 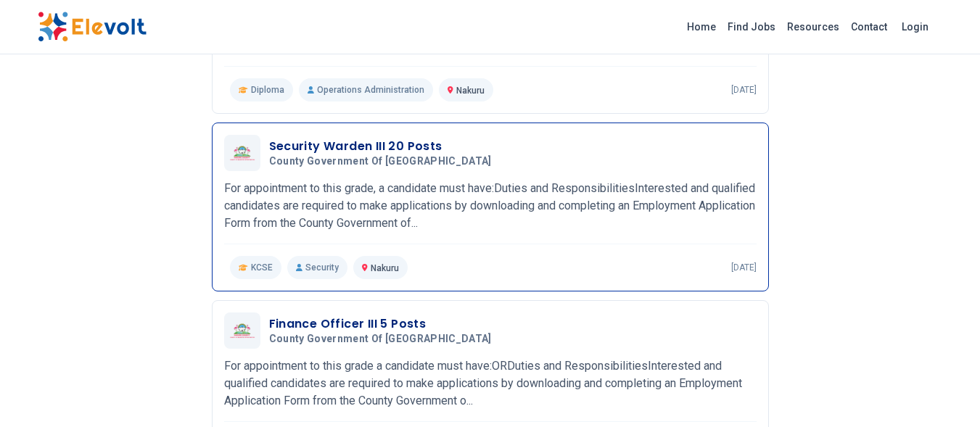 What do you see at coordinates (914, 27) in the screenshot?
I see `a: Login` at bounding box center [914, 27].